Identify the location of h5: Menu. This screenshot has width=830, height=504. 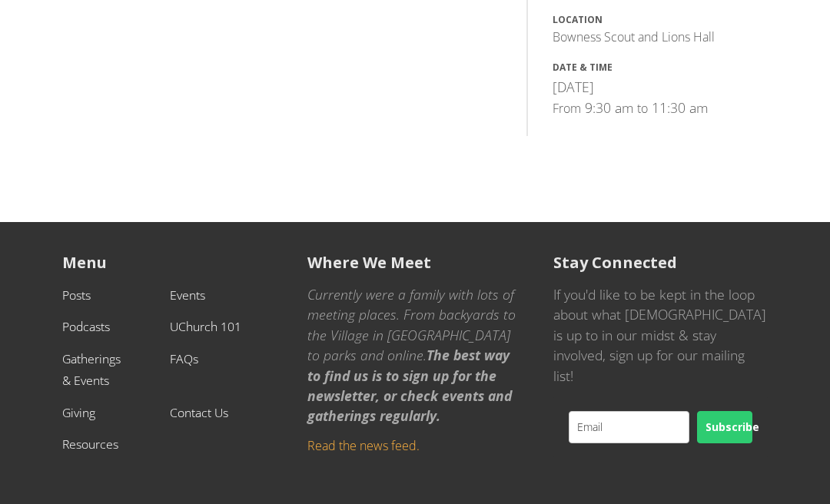
(169, 263).